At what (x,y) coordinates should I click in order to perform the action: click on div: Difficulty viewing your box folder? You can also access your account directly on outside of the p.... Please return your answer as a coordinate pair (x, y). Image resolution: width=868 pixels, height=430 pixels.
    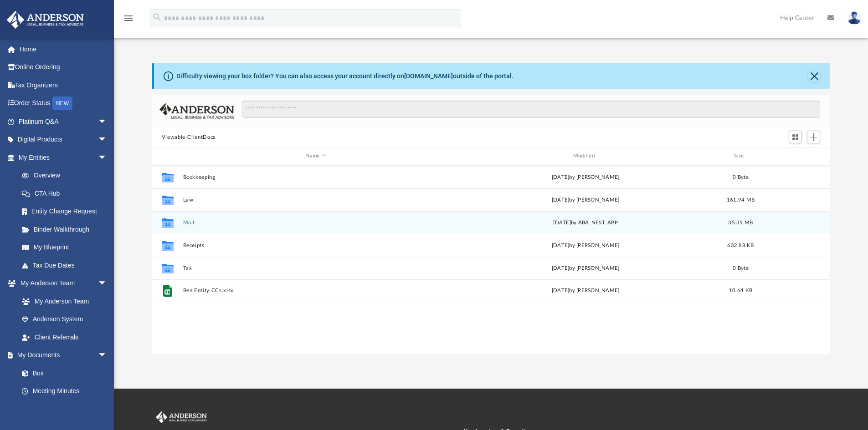
    Looking at the image, I should click on (345, 76).